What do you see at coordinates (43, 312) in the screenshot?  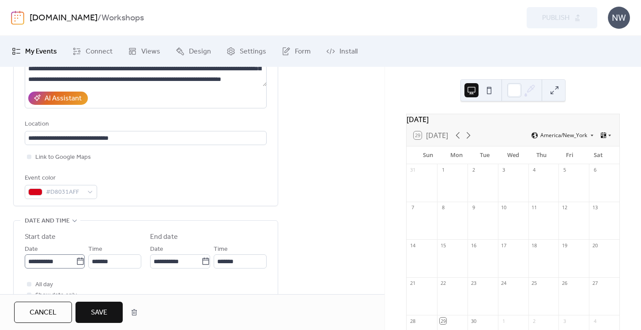 I see `a: Cancel` at bounding box center [43, 312].